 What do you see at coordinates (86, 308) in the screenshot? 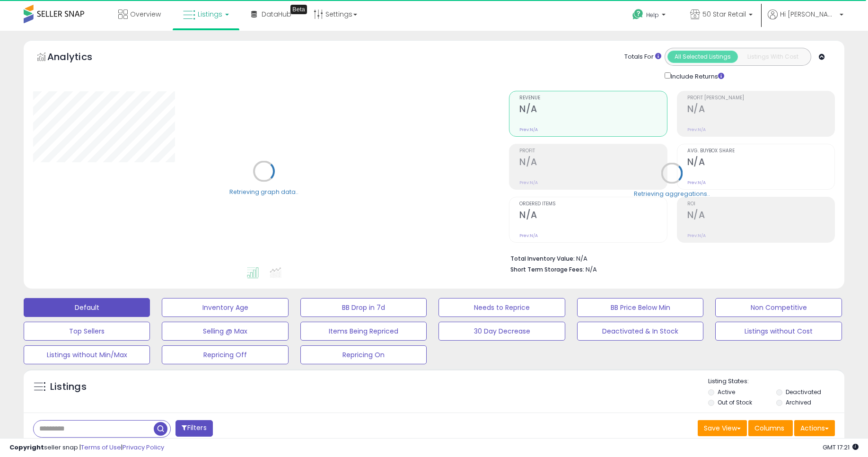
I see `button: Default` at bounding box center [86, 308].